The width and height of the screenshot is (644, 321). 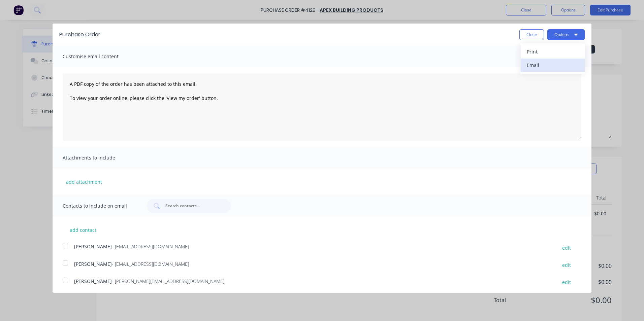 What do you see at coordinates (83, 230) in the screenshot?
I see `button: add contact` at bounding box center [83, 230].